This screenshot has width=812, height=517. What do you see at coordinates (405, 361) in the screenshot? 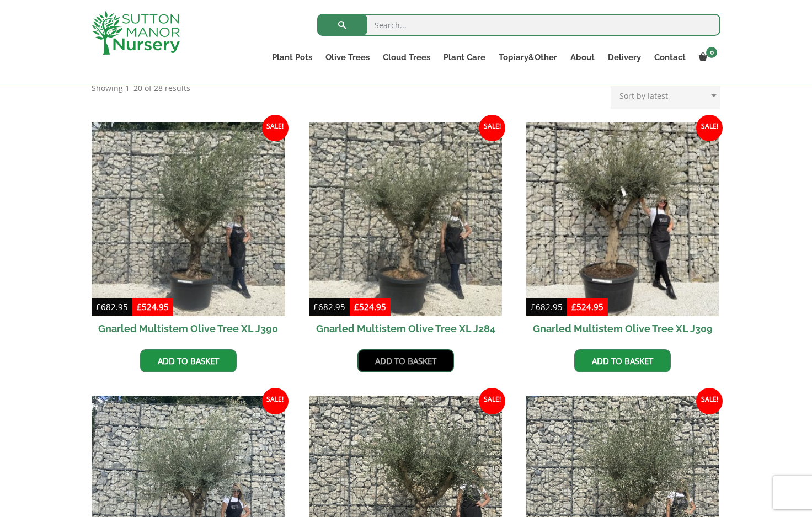
I see `a: Add to basket: “Gnarled Multistem Olive Tree XL J284”` at bounding box center [405, 361].